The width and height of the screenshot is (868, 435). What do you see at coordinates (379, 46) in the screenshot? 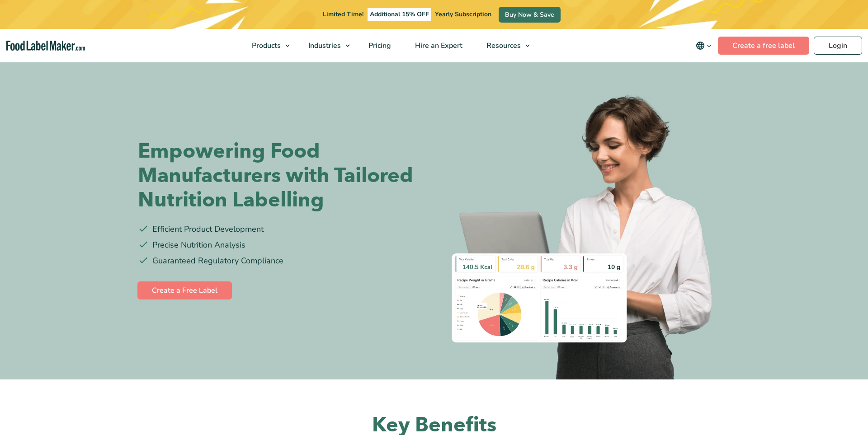
I see `span: Pricing` at bounding box center [379, 46].